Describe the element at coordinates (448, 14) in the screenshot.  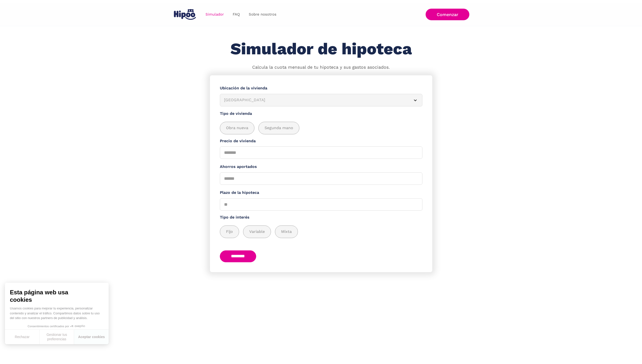
I see `a: Comenzar` at that location.